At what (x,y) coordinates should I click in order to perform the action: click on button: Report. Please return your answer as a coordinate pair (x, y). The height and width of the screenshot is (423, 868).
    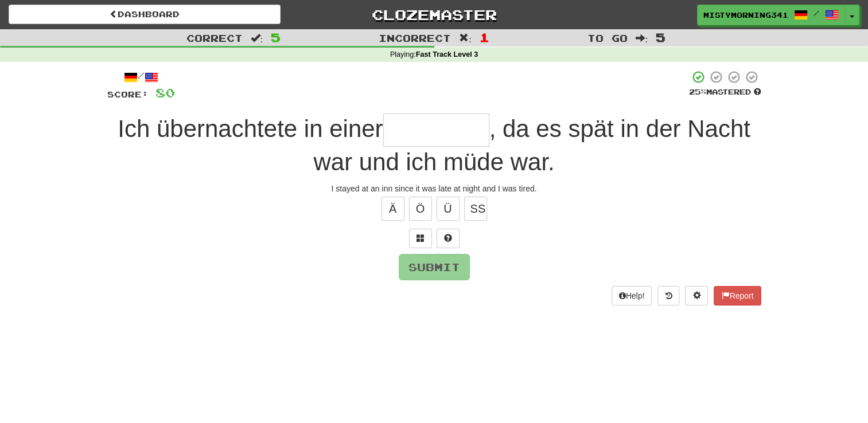
    Looking at the image, I should click on (737, 295).